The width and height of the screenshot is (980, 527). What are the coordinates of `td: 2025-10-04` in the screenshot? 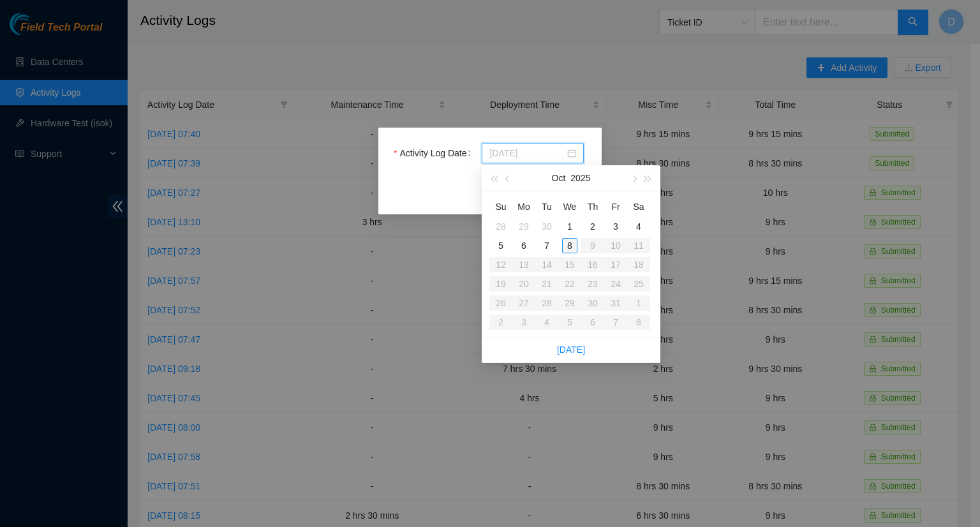 It's located at (639, 227).